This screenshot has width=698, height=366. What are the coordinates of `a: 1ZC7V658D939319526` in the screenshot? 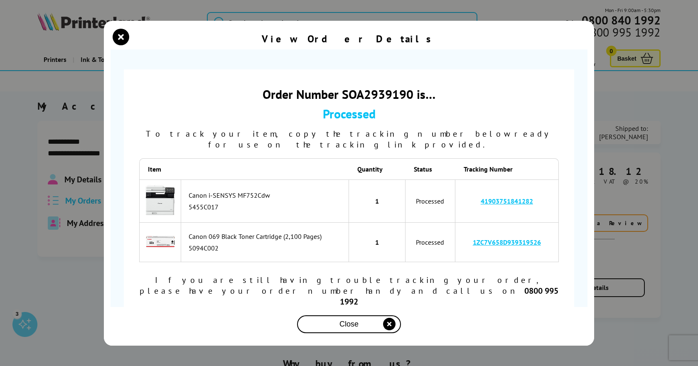 It's located at (507, 242).